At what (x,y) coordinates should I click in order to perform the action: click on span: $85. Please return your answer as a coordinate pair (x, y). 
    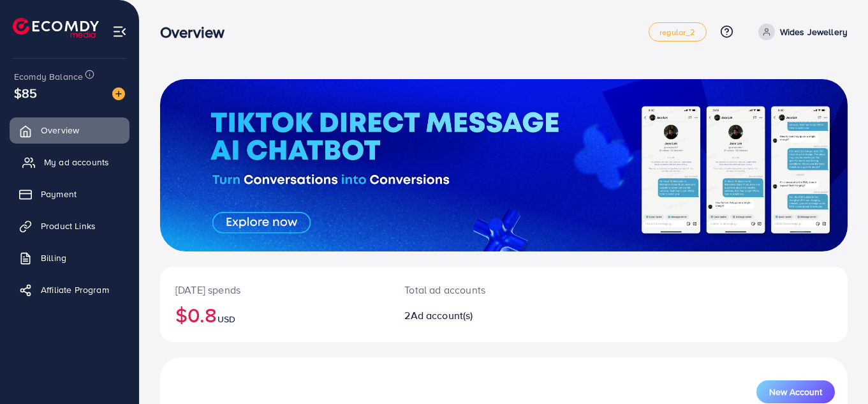
    Looking at the image, I should click on (26, 93).